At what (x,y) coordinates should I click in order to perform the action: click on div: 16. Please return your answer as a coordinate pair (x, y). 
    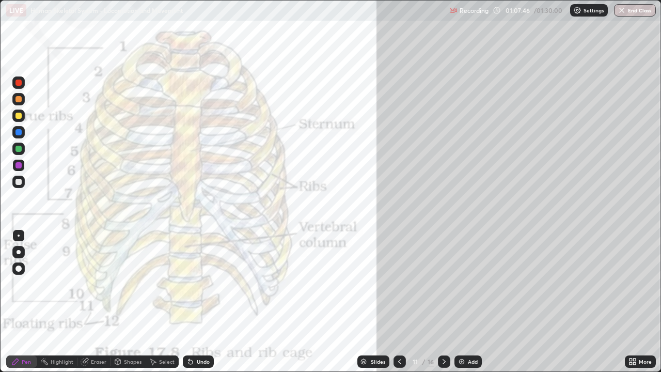
    Looking at the image, I should click on (431, 362).